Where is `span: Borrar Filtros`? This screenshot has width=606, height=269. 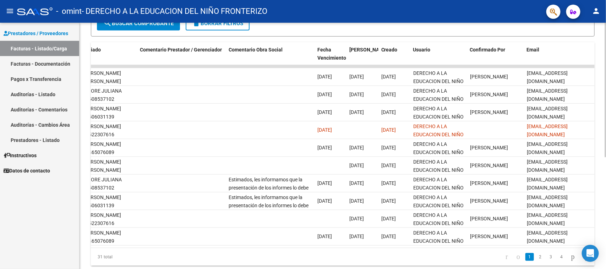
span: Borrar Filtros is located at coordinates (217, 23).